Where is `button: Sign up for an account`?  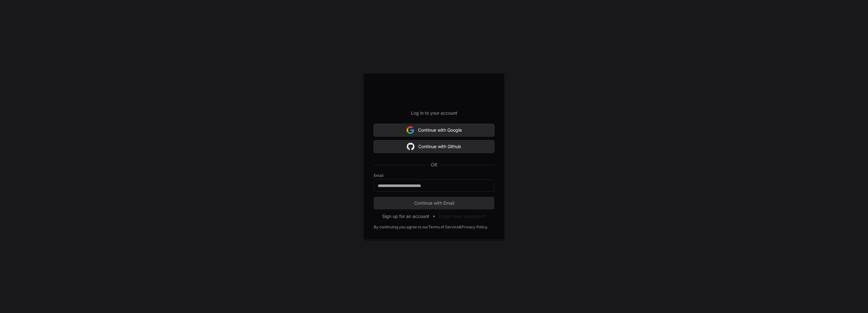
button: Sign up for an account is located at coordinates (406, 216).